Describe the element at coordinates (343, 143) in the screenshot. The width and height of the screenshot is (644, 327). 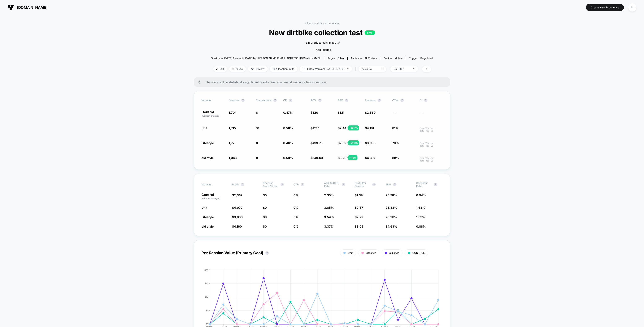
I see `span: 2.32` at that location.